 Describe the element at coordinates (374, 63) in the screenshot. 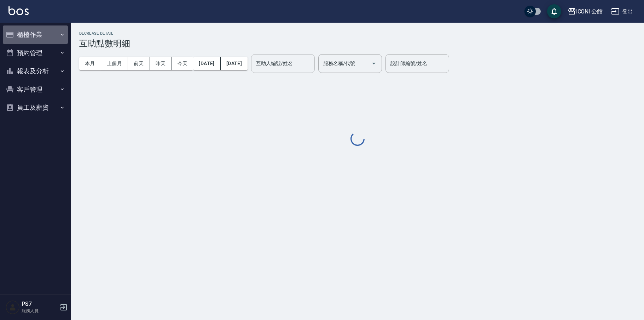

I see `button: Open` at that location.